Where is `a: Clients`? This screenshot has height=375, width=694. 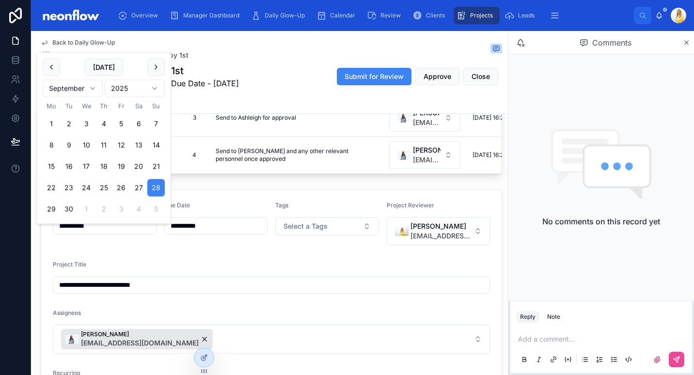 a: Clients is located at coordinates (430, 15).